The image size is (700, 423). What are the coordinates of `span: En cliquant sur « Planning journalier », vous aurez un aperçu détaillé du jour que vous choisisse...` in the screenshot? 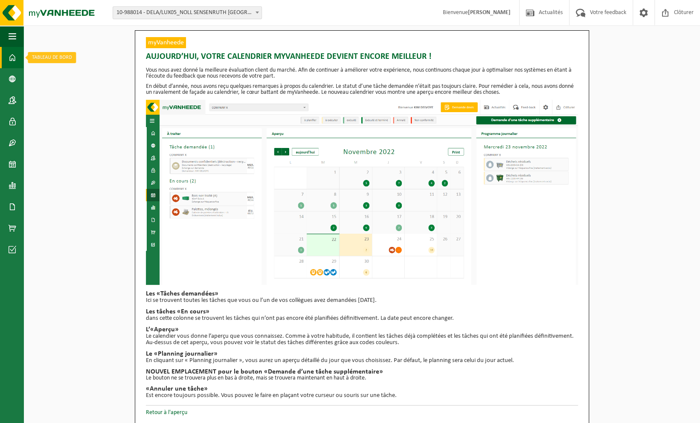 It's located at (330, 361).